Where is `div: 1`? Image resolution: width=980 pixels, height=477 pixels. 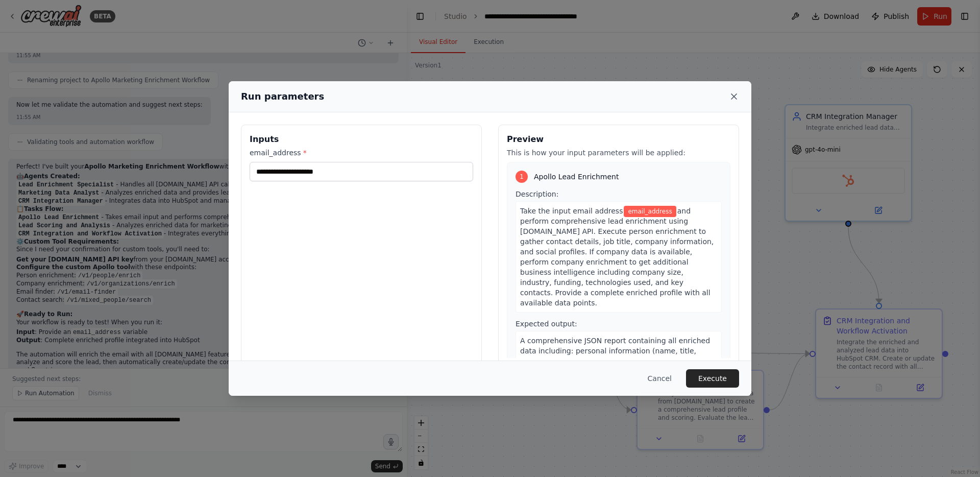
div: 1 is located at coordinates (521, 177).